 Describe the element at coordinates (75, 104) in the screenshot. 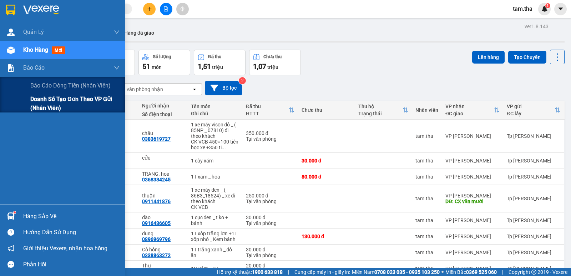

I see `span: Doanh số tạo đơn theo VP gửi (nhân viên)` at that location.